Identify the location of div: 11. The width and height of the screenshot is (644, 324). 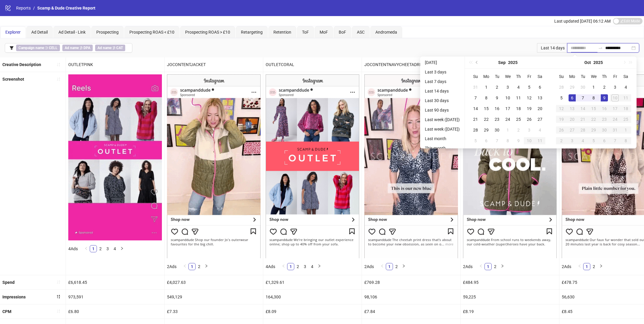
(518, 98).